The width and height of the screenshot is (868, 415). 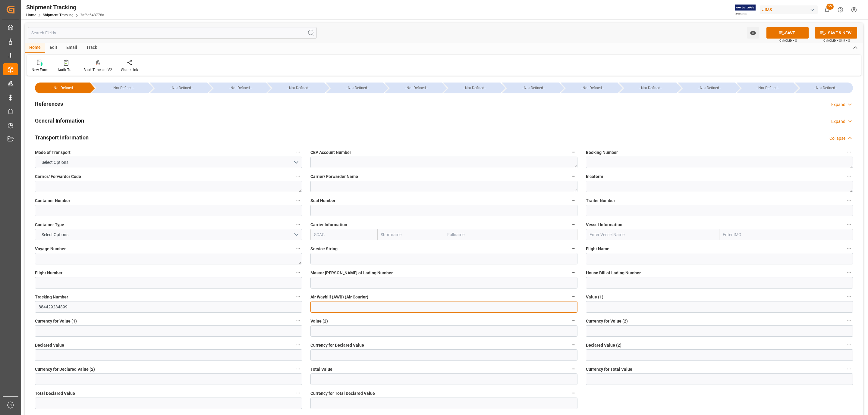 I want to click on span: Mode of Transport, so click(x=52, y=152).